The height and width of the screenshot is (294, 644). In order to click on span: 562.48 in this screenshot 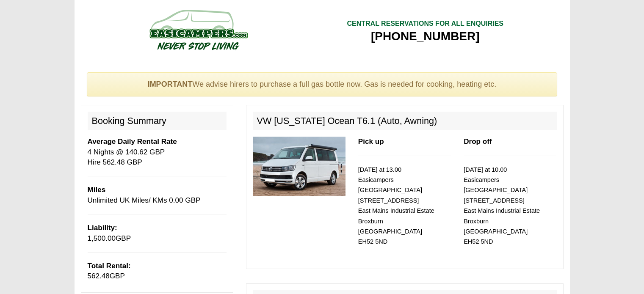, I will do `click(99, 276)`.